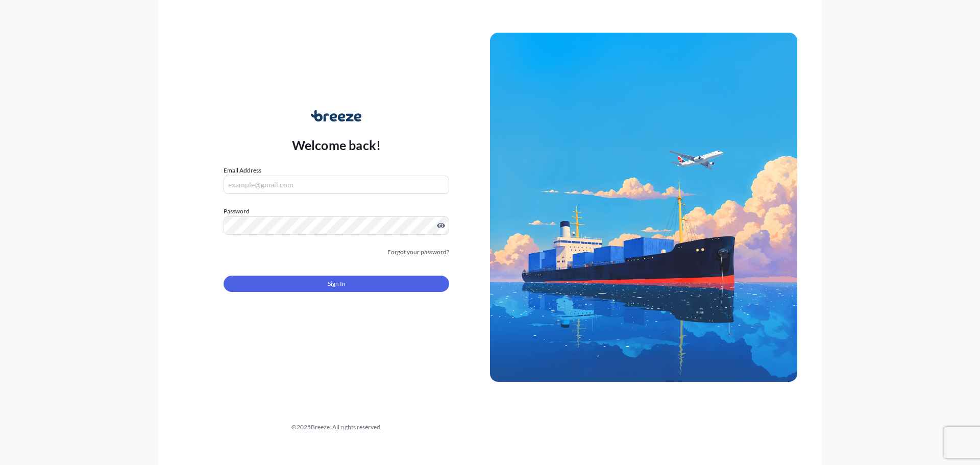  What do you see at coordinates (337, 185) in the screenshot?
I see `input: example@gmail.com` at bounding box center [337, 185].